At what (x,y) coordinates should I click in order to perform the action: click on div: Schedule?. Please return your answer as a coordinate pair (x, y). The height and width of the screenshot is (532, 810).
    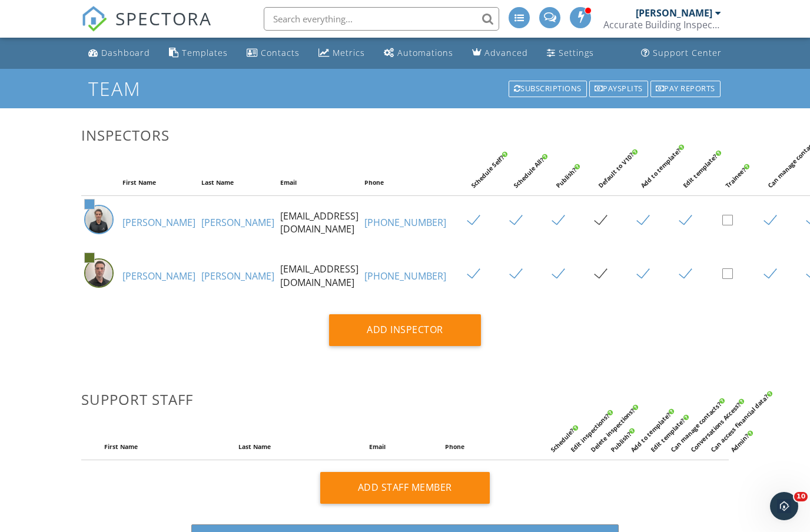
    Looking at the image, I should click on (585, 417).